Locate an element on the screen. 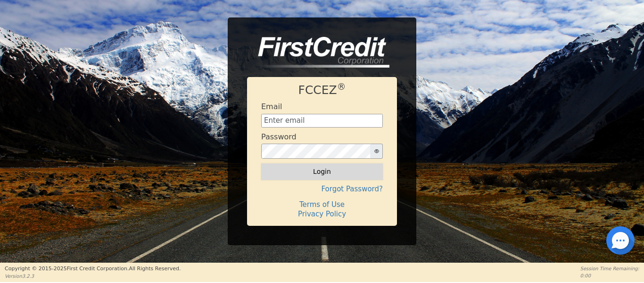 This screenshot has width=644, height=283. p: Session Time Remaining: is located at coordinates (609, 268).